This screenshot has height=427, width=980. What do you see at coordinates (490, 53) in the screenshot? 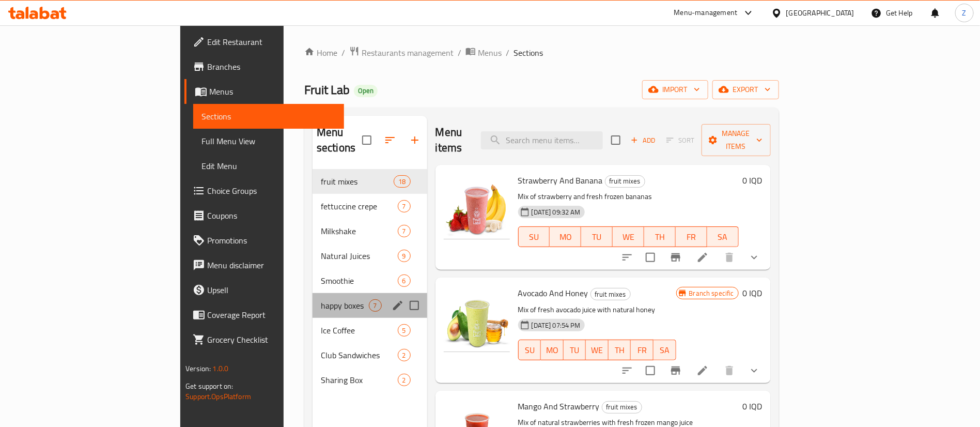
I see `span: Menus` at bounding box center [490, 53].